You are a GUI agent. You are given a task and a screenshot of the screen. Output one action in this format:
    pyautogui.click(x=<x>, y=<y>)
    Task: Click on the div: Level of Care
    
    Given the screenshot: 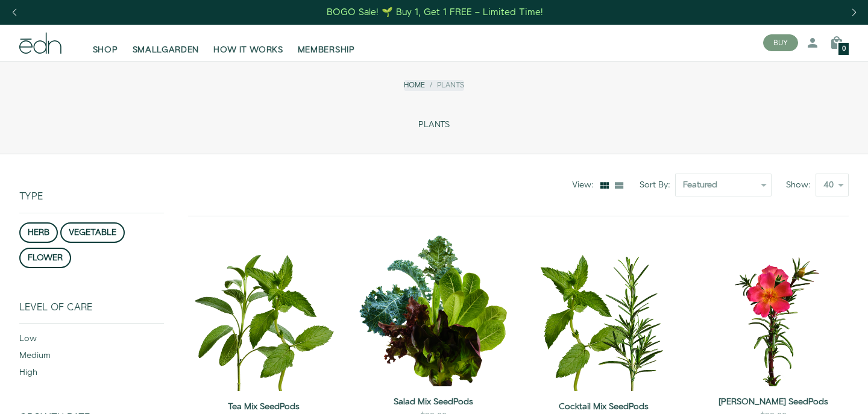 What is the action you would take?
    pyautogui.click(x=92, y=312)
    